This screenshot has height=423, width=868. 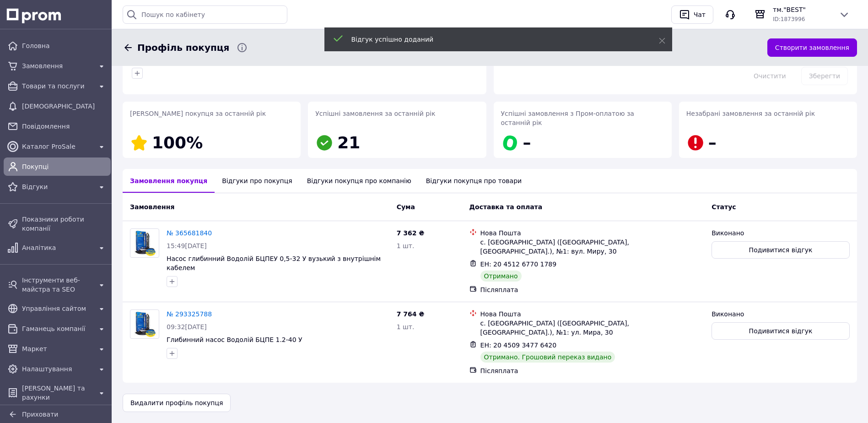 I want to click on span: Показники роботи компанії, so click(x=65, y=224).